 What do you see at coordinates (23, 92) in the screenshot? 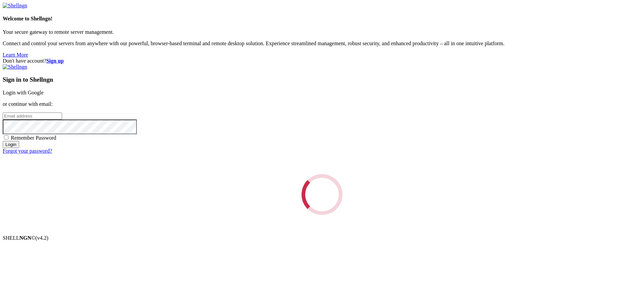
I see `a: Login with Google` at bounding box center [23, 92].